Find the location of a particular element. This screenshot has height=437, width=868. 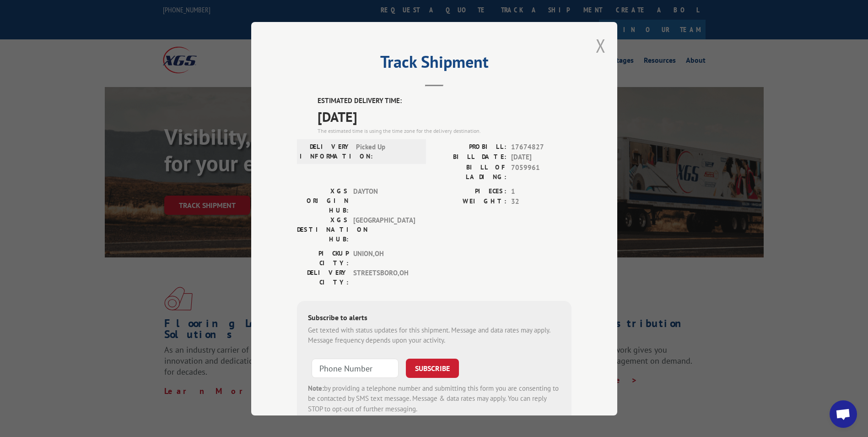

label: DELIVERY CITY: is located at coordinates (323, 277).